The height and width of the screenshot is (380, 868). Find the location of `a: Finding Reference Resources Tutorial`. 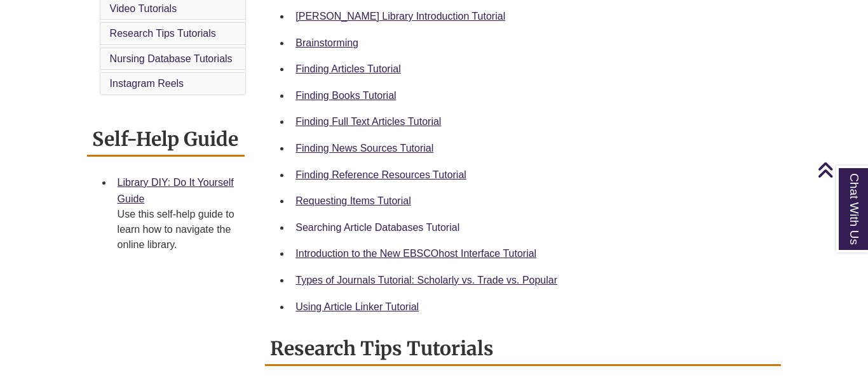

a: Finding Reference Resources Tutorial is located at coordinates (380, 175).